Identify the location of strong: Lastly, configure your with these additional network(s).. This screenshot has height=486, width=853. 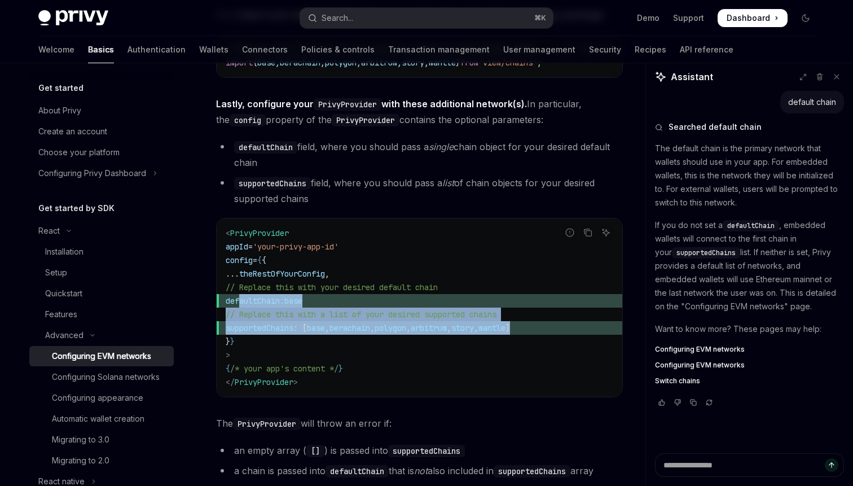
(371, 104).